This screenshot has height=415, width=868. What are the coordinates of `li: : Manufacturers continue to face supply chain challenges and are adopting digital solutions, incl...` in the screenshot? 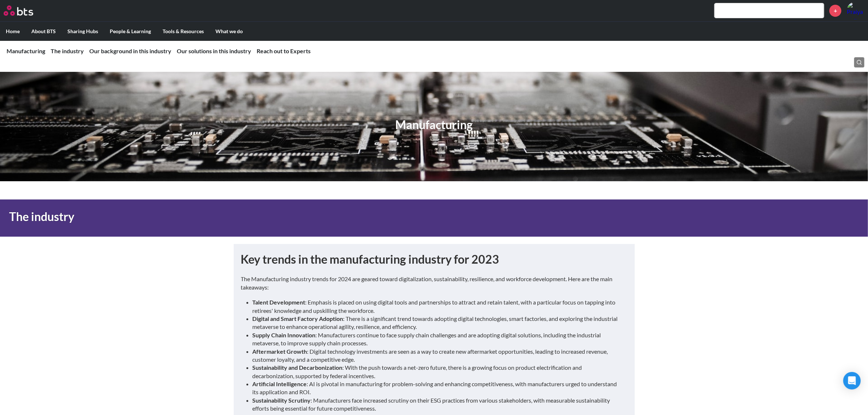 It's located at (437, 339).